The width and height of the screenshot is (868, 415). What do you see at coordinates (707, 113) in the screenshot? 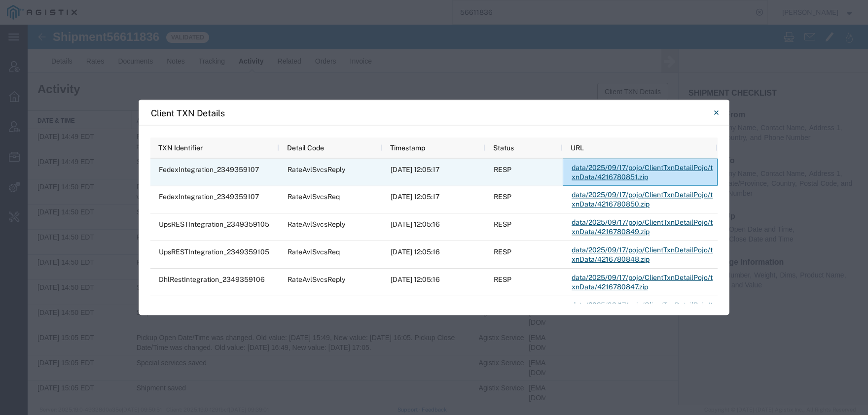
I see `span: Country` at bounding box center [707, 113].